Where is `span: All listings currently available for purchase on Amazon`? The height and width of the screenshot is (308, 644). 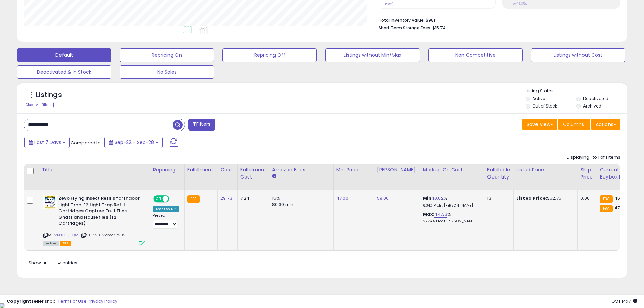 span: All listings currently available for purchase on Amazon is located at coordinates (51, 244).